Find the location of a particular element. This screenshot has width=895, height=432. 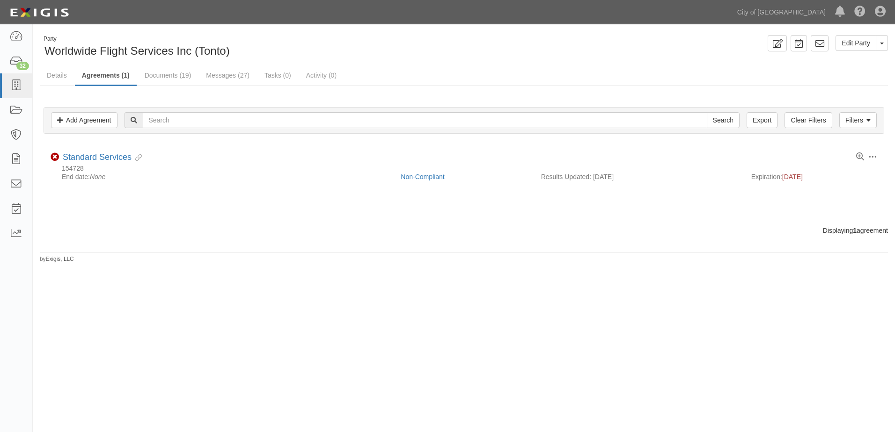

a: Exigis, LLC is located at coordinates (60, 259).